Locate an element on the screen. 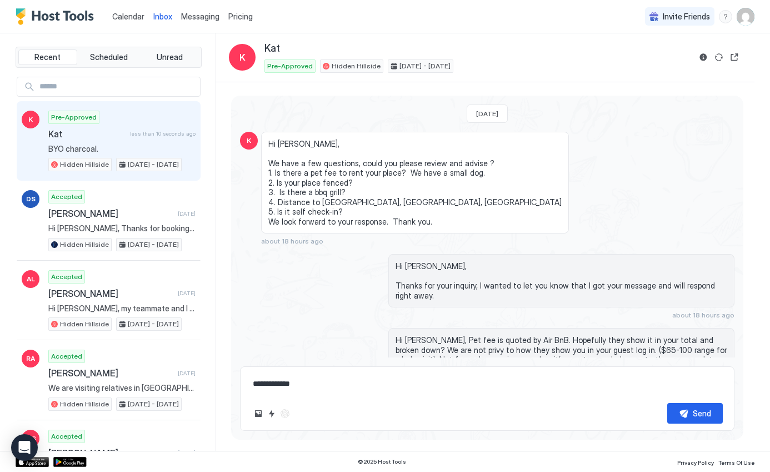 This screenshot has width=770, height=472. button: Unread is located at coordinates (169, 57).